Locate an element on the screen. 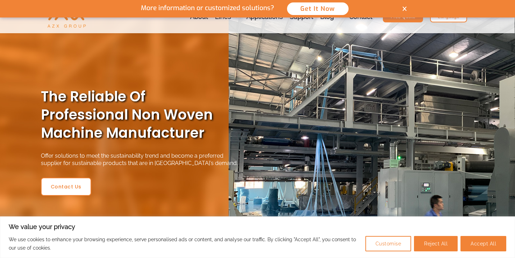 Image resolution: width=515 pixels, height=258 pixels. a: Contact Us is located at coordinates (66, 187).